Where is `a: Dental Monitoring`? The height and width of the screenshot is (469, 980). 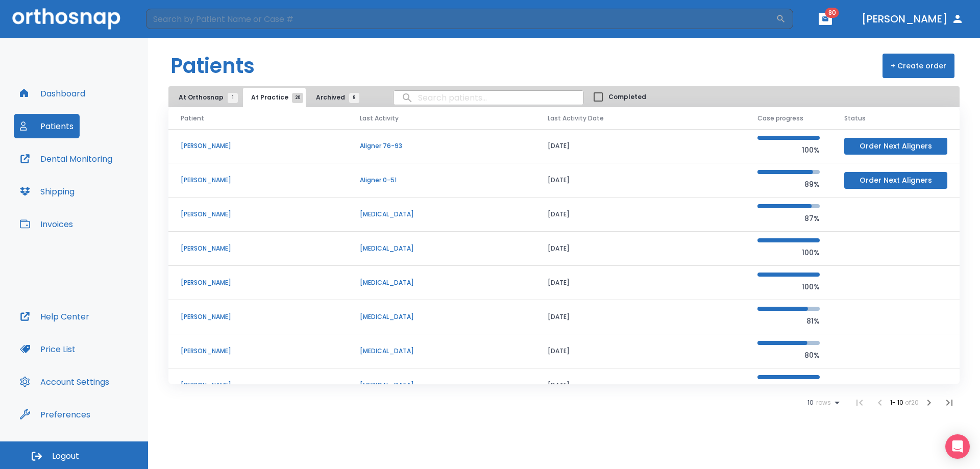
a: Dental Monitoring is located at coordinates (66, 159).